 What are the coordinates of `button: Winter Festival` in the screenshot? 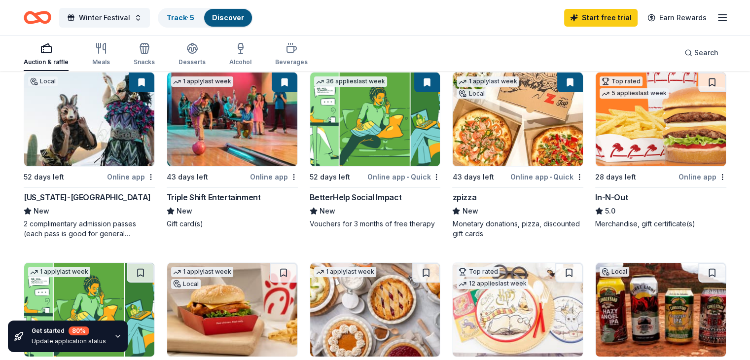 It's located at (105, 18).